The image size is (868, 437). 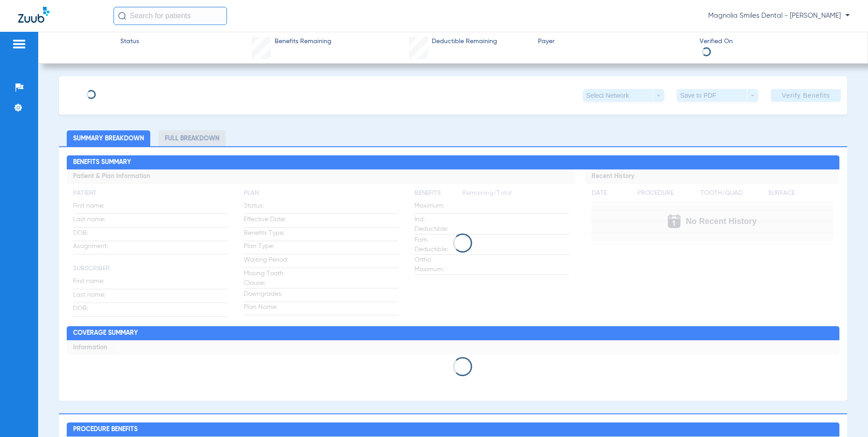 What do you see at coordinates (303, 41) in the screenshot?
I see `span: Benefits Remaining` at bounding box center [303, 41].